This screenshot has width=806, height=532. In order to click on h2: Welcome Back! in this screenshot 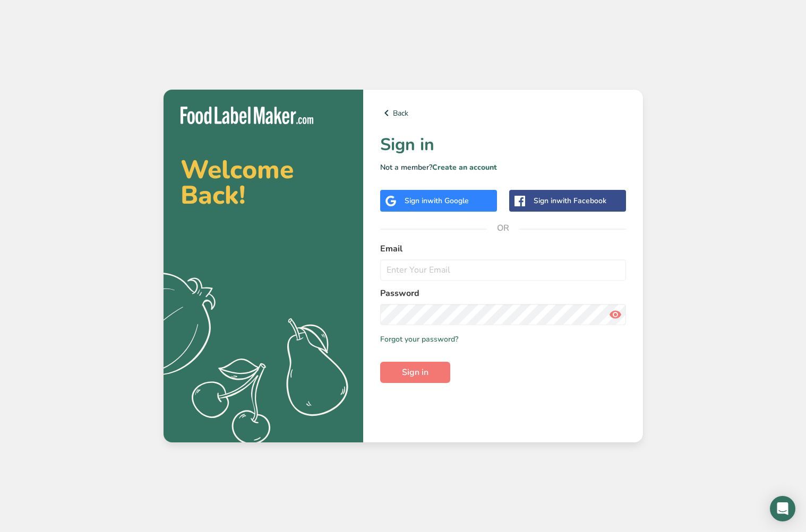, I will do `click(263, 182)`.